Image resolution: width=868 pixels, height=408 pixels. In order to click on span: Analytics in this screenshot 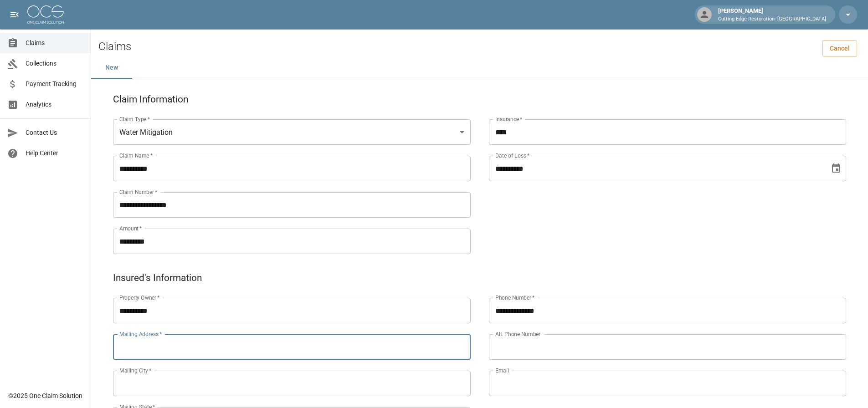, I will do `click(54, 104)`.